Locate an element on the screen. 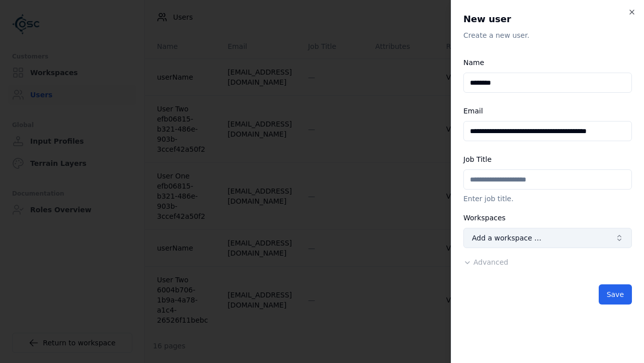 This screenshot has width=644, height=363. p: Enter job title. is located at coordinates (548, 199).